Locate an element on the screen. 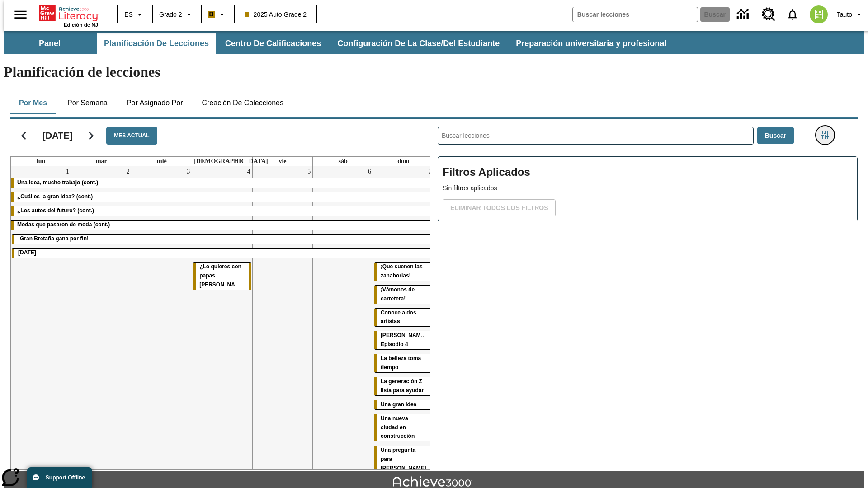 This screenshot has width=868, height=488. a: lunes is located at coordinates (41, 162).